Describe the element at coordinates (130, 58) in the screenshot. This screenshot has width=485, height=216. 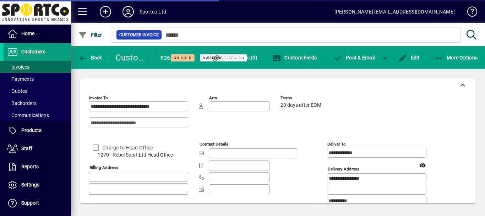
I see `div: Customer Invoice` at that location.